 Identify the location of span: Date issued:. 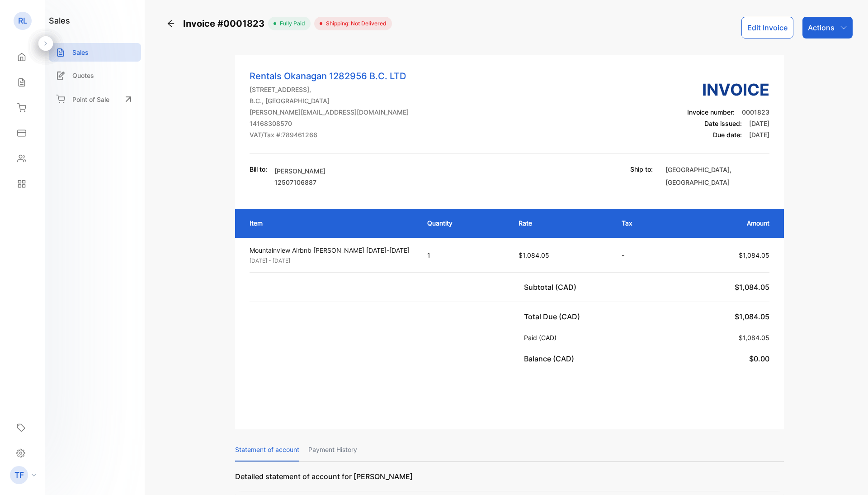
(723, 123).